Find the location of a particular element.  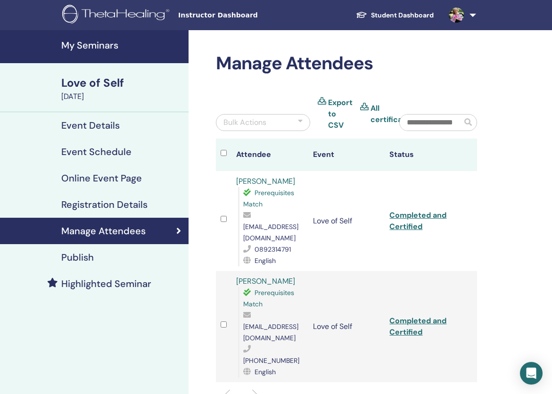

h2: Manage Attendees is located at coordinates (347, 64).